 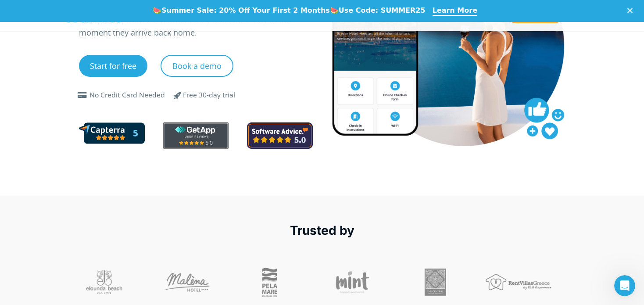 What do you see at coordinates (455, 11) in the screenshot?
I see `a: Learn More` at bounding box center [455, 11].